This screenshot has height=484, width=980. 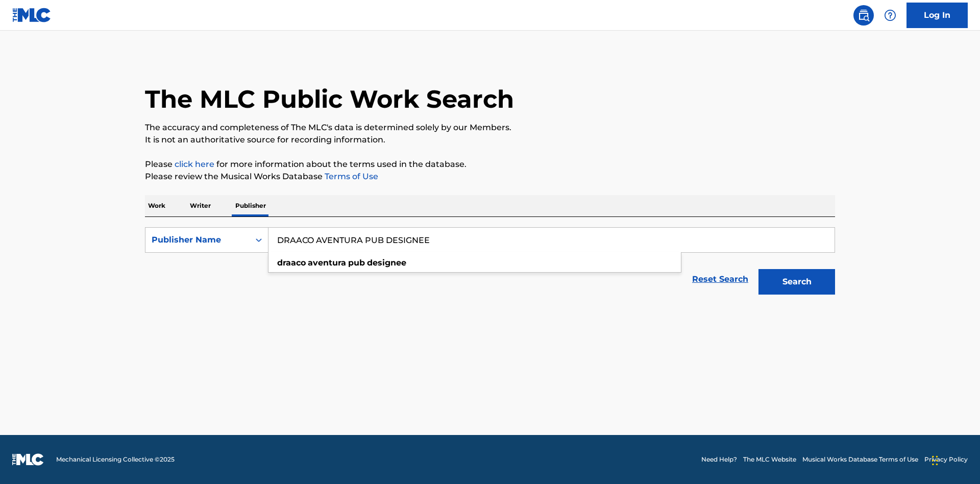 I want to click on div: Publisher Name, so click(x=198, y=240).